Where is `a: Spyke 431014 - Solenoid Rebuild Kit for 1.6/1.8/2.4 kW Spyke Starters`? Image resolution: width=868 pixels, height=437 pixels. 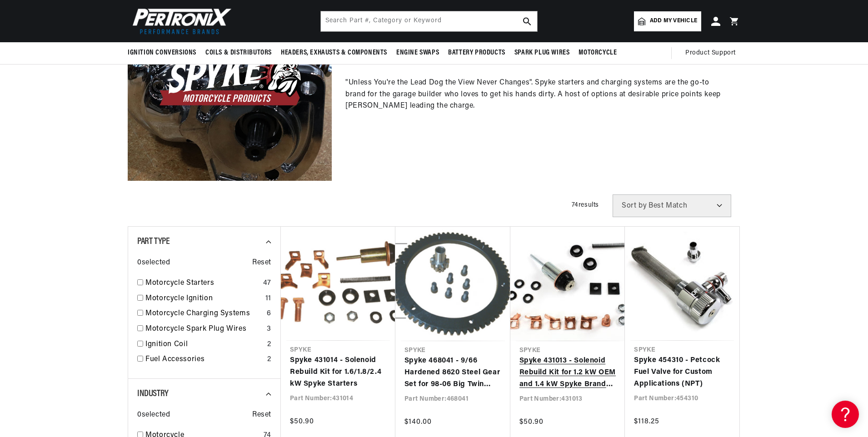
a: Spyke 431014 - Solenoid Rebuild Kit for 1.6/1.8/2.4 kW Spyke Starters is located at coordinates (338, 372).